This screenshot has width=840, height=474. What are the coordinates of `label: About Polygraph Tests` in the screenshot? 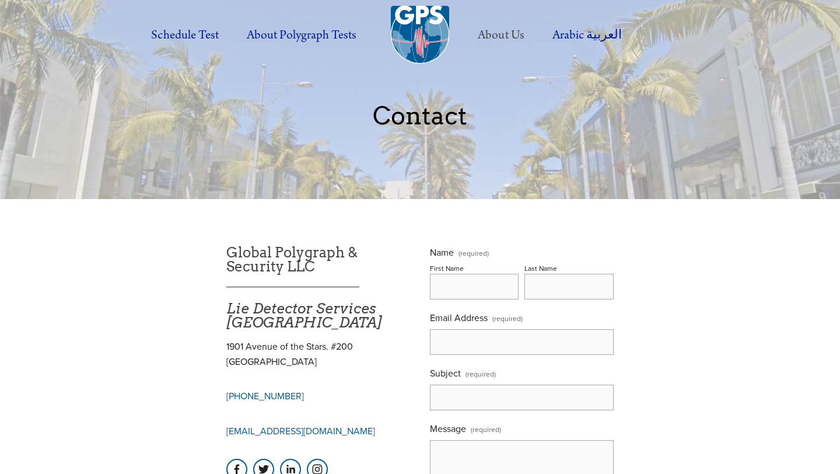 It's located at (302, 35).